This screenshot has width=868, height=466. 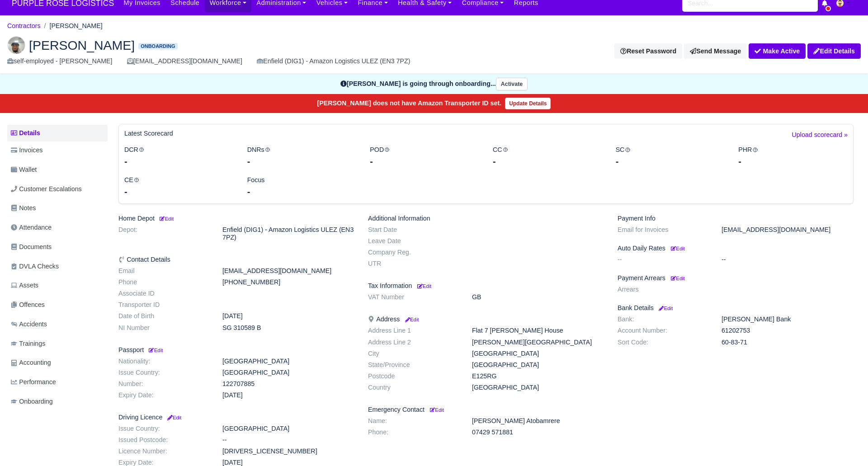 I want to click on dd: E125RG, so click(x=538, y=376).